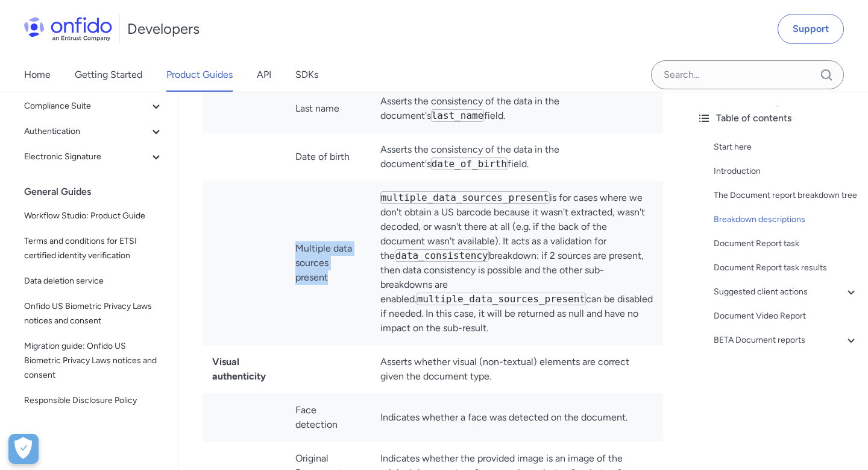  Describe the element at coordinates (98, 192) in the screenshot. I see `div: General Guides` at that location.